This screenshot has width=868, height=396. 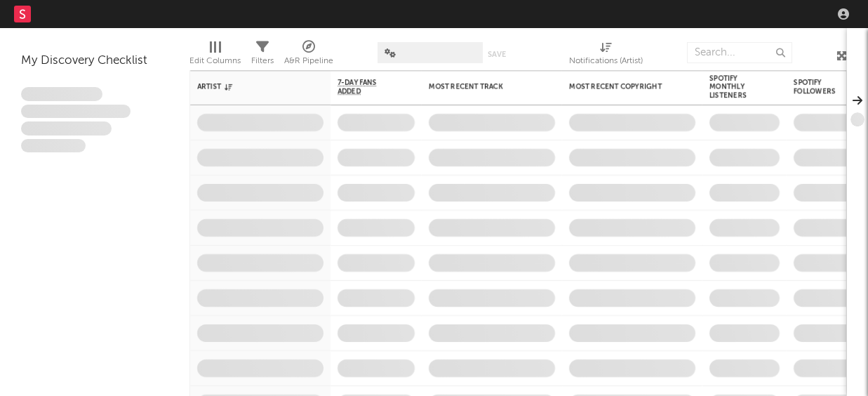 What do you see at coordinates (366, 87) in the screenshot?
I see `span: 7-Day Fans Added` at bounding box center [366, 87].